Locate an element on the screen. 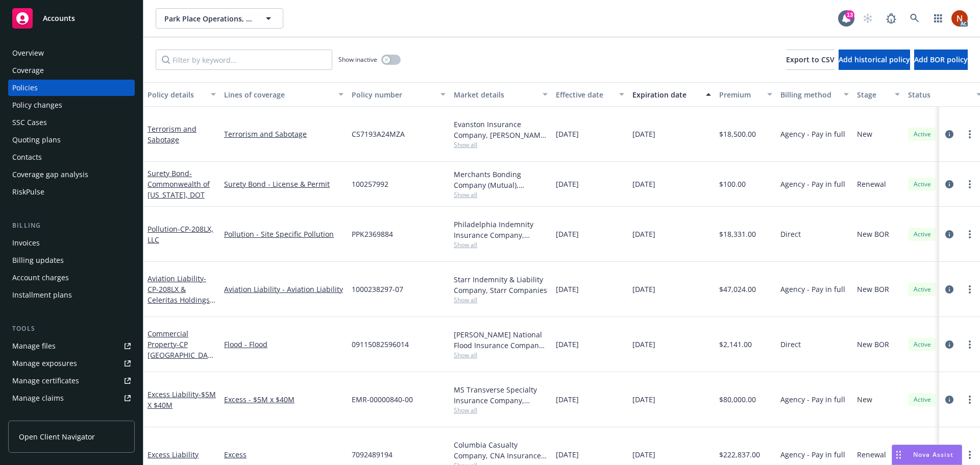  div: Columbia Casualty Company, CNA Insurance, RT Specialty Insurance Services, LLC (RSG Specialty, LLC) is located at coordinates (501, 450).